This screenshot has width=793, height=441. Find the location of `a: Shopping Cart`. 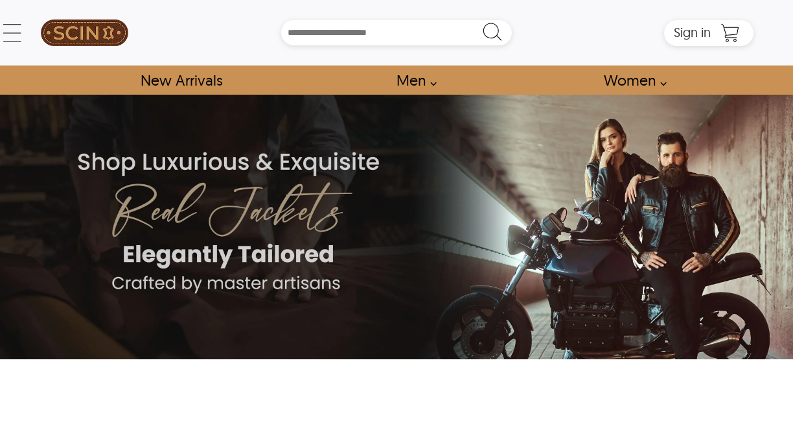

a: Shopping Cart is located at coordinates (730, 33).